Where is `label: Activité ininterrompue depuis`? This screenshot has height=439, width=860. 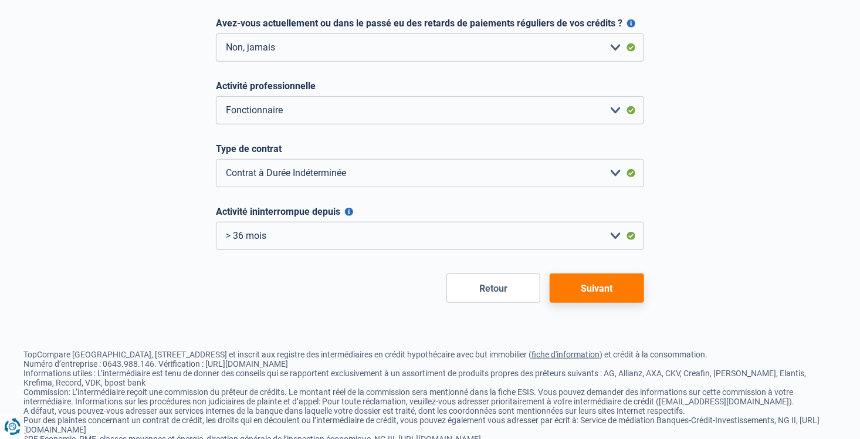 label: Activité ininterrompue depuis is located at coordinates (430, 211).